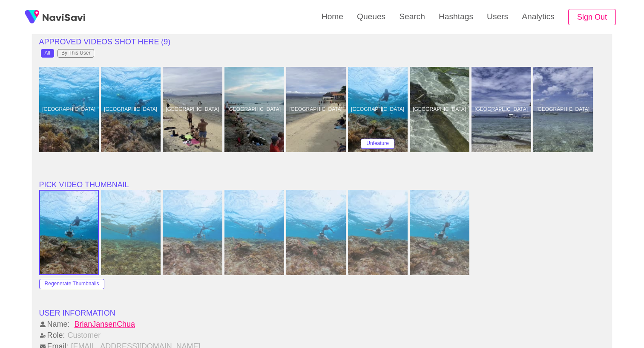 This screenshot has height=348, width=644. I want to click on img: Panagsama Beach thumbnail 4, so click(255, 233).